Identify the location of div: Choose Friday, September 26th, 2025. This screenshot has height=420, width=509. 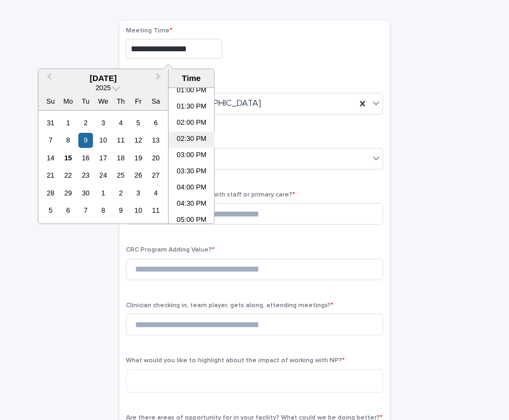
(138, 175).